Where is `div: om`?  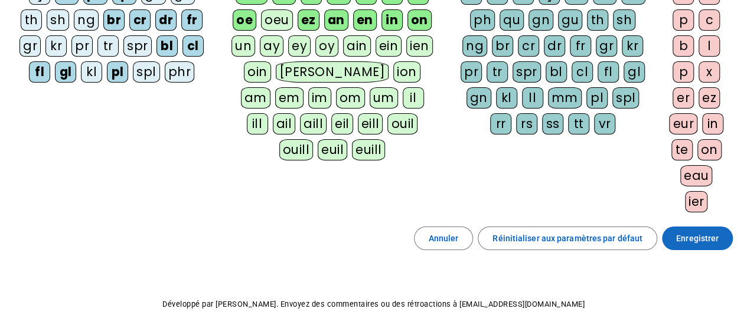 div: om is located at coordinates (350, 98).